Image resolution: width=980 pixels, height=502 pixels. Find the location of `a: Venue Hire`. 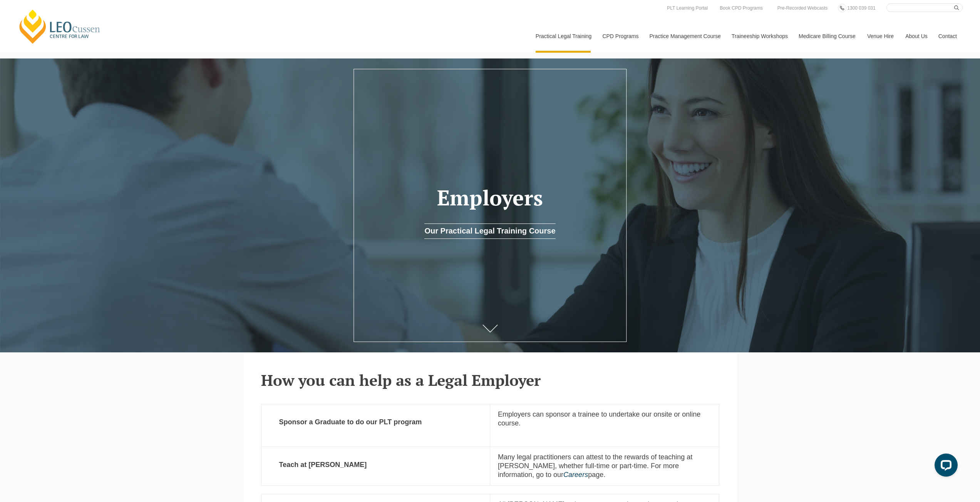

a: Venue Hire is located at coordinates (880, 36).